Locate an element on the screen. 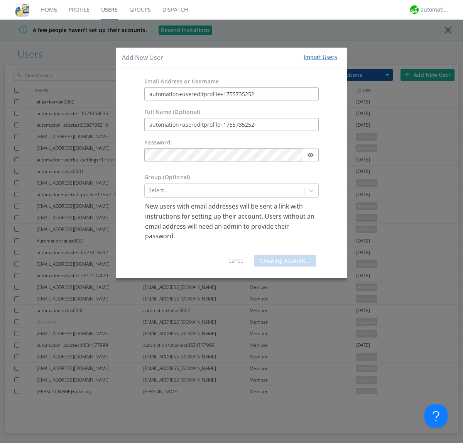  label: Group (Optional) is located at coordinates (167, 177).